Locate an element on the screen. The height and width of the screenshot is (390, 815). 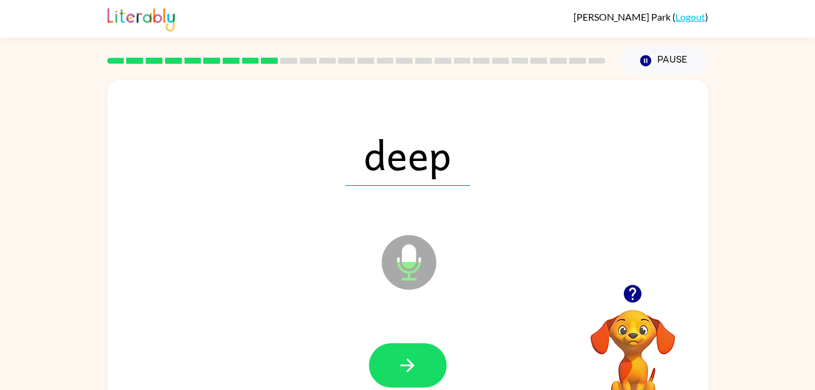
img: Literably is located at coordinates (141, 18).